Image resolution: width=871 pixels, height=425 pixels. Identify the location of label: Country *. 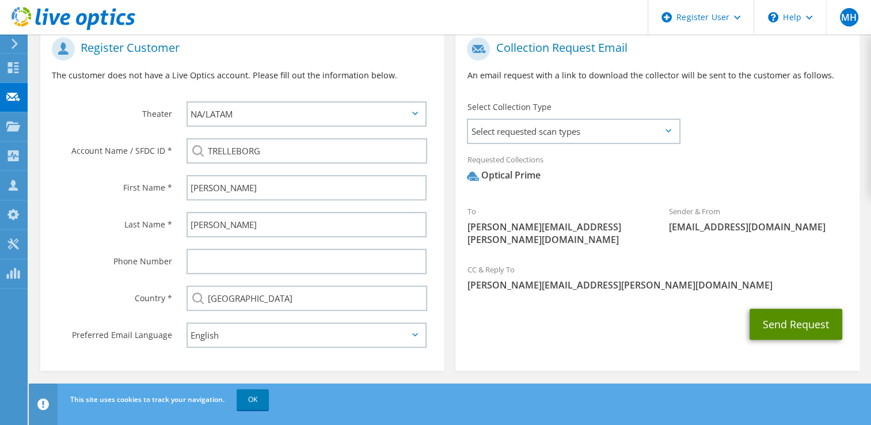
(112, 295).